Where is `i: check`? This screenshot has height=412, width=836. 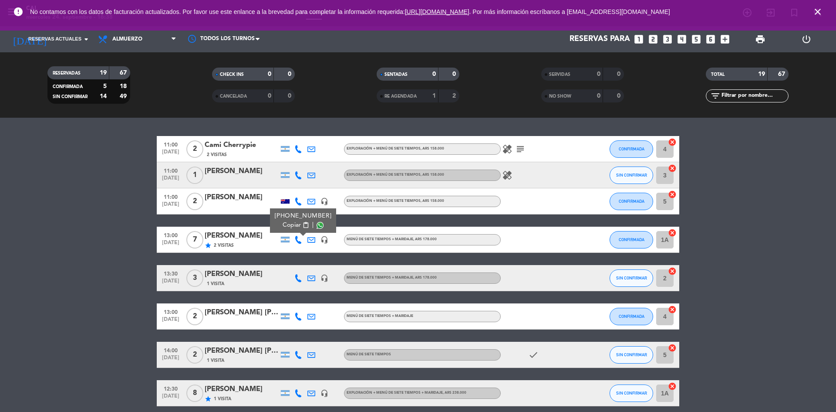 i: check is located at coordinates (534, 355).